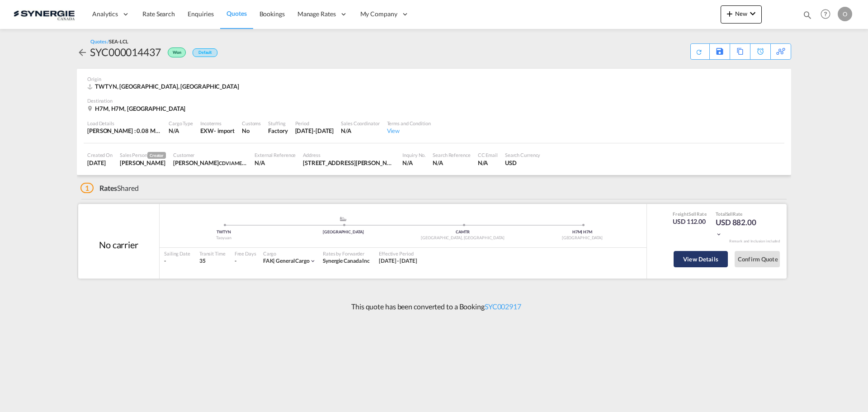 Image resolution: width=868 pixels, height=412 pixels. Describe the element at coordinates (700, 50) in the screenshot. I see `div: Quote PDF is not available at this time` at that location.